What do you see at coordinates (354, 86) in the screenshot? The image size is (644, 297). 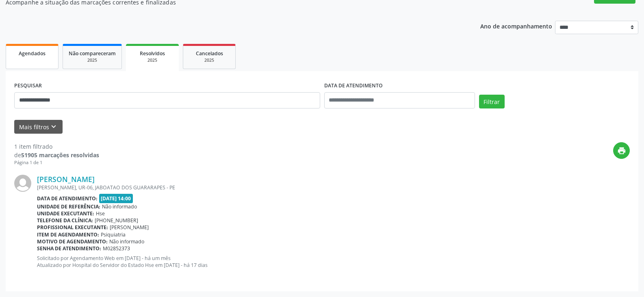 I see `label: DATA DE ATENDIMENTO` at bounding box center [354, 86].